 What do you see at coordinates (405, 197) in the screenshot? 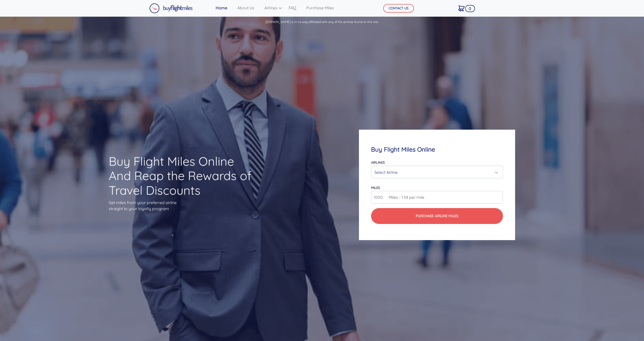
I see `span: Miles - 1.5¢ per mile` at bounding box center [405, 197].